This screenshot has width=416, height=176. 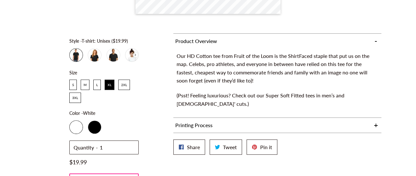 What do you see at coordinates (75, 98) in the screenshot?
I see `li: 3XL` at bounding box center [75, 98].